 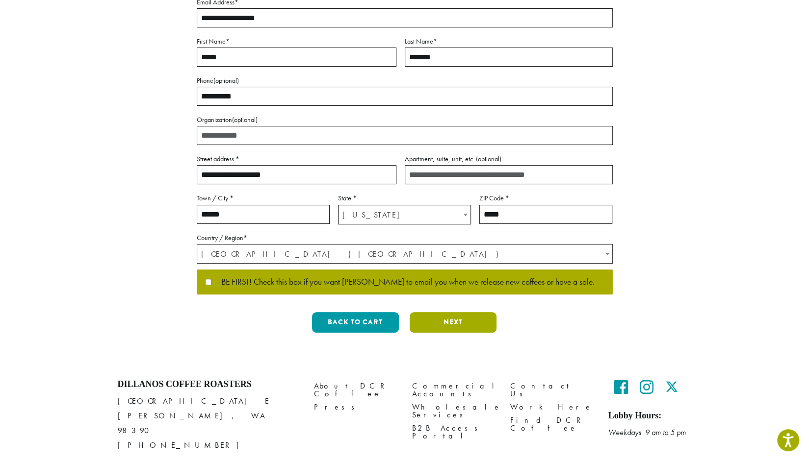 I want to click on a: About DCR Coffee, so click(x=356, y=390).